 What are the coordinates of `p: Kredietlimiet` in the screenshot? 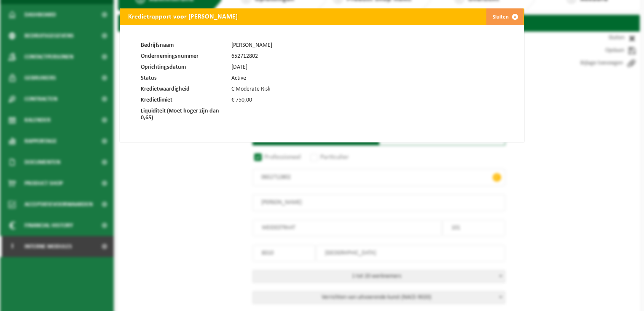 It's located at (186, 100).